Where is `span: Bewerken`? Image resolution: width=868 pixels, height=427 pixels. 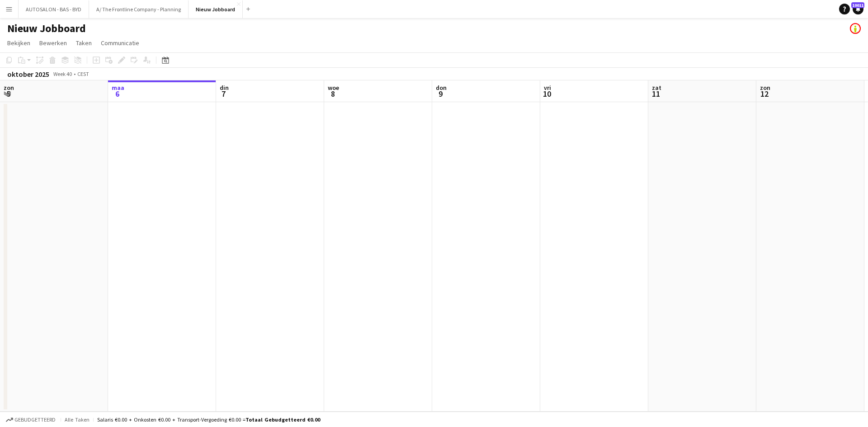
span: Bewerken is located at coordinates (53, 43).